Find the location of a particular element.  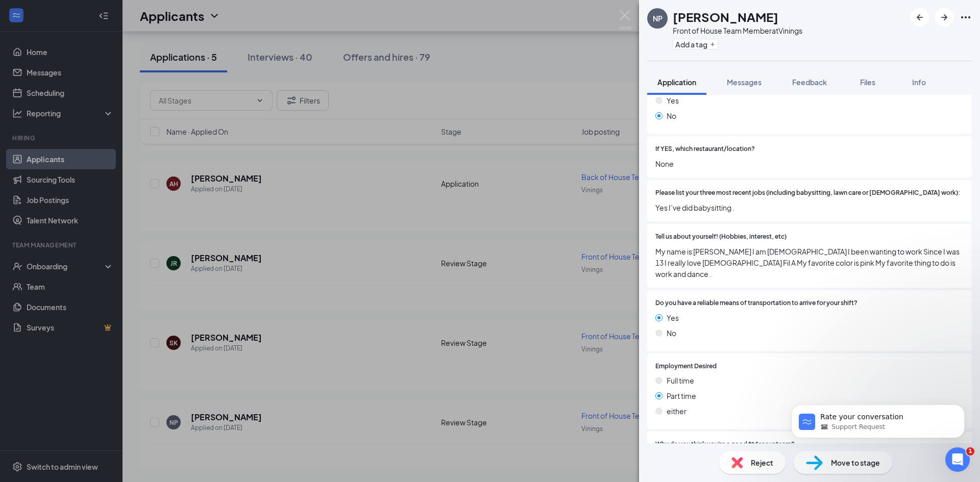

div: Front of House Team Member at Vinings is located at coordinates (737, 31).